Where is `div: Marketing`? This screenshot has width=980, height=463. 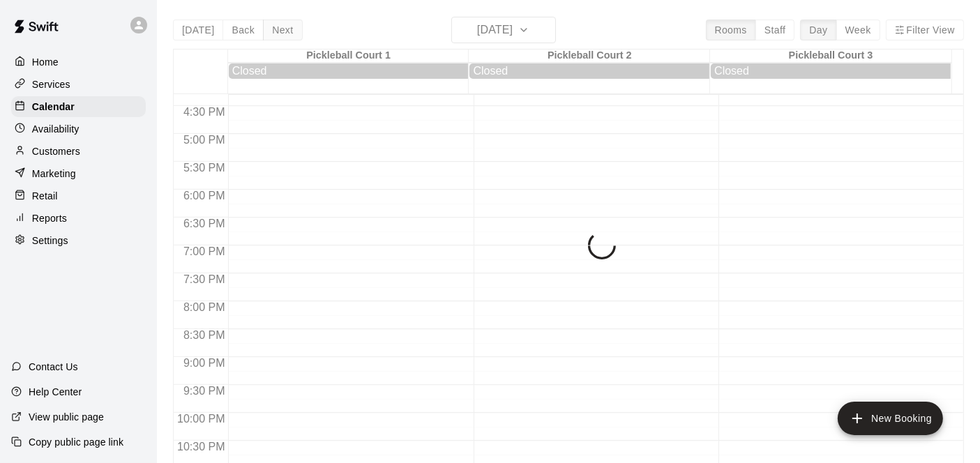
div: Marketing is located at coordinates (78, 174).